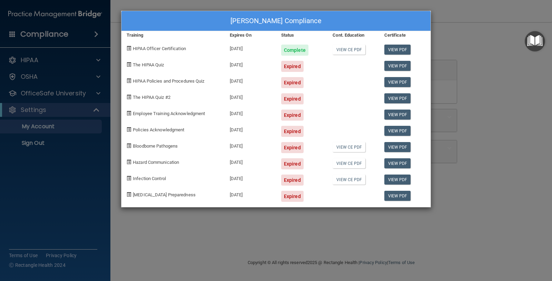 The width and height of the screenshot is (552, 281). What do you see at coordinates (353, 35) in the screenshot?
I see `div: Cont. Education` at bounding box center [353, 35].